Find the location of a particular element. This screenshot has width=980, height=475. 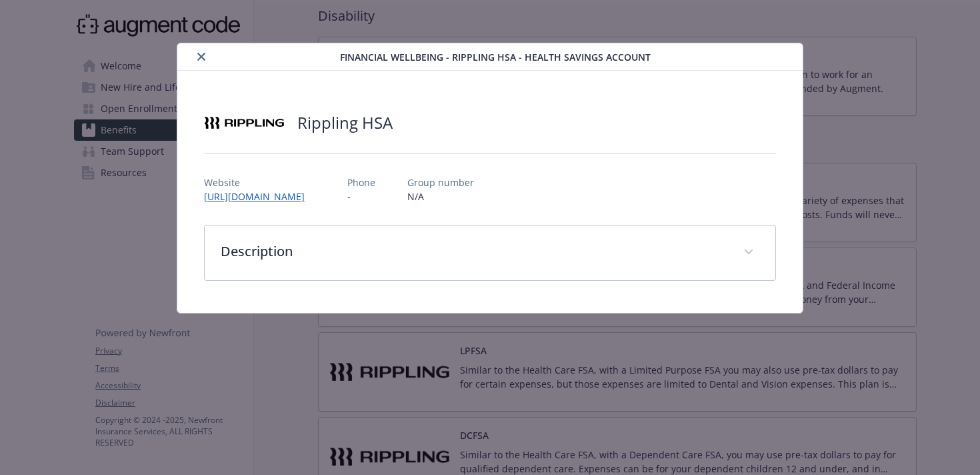

p: N/A is located at coordinates (441, 196).